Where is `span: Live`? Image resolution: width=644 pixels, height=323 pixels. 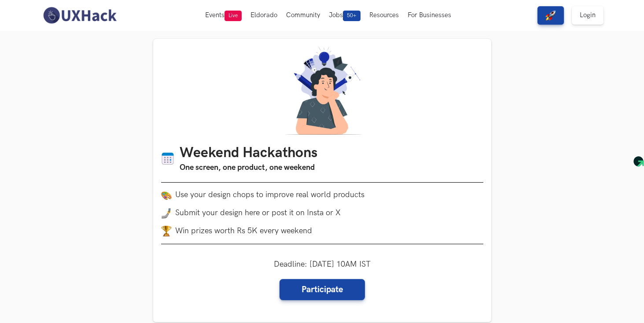 span: Live is located at coordinates (233, 16).